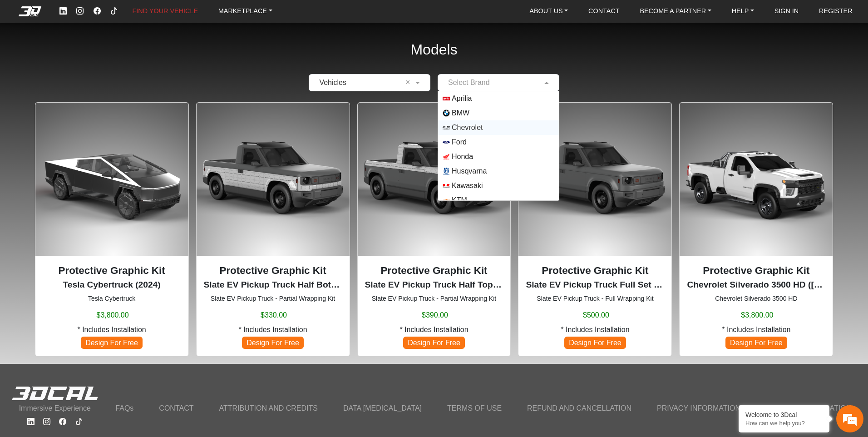 This screenshot has height=437, width=868. I want to click on img: Honda, so click(446, 157).